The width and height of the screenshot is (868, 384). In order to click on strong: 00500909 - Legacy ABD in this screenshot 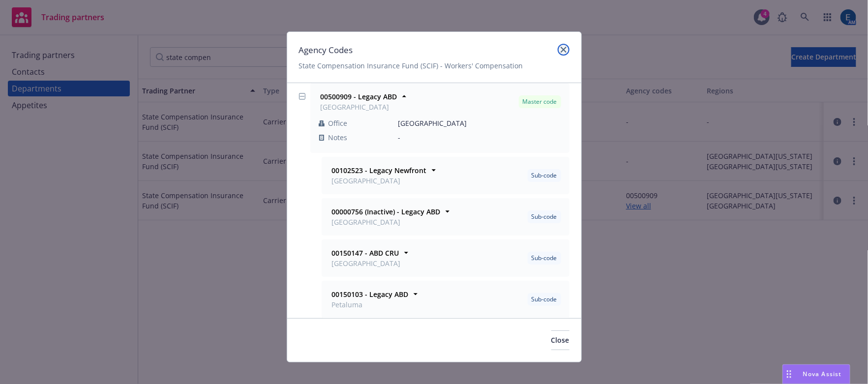, I will do `click(359, 96)`.